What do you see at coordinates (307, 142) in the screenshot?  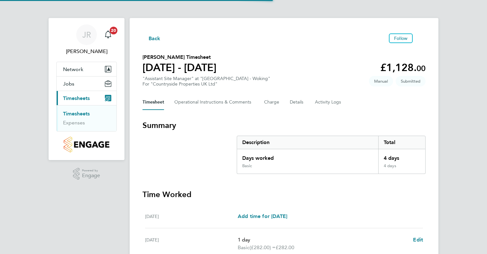 I see `div: Description` at bounding box center [307, 142].